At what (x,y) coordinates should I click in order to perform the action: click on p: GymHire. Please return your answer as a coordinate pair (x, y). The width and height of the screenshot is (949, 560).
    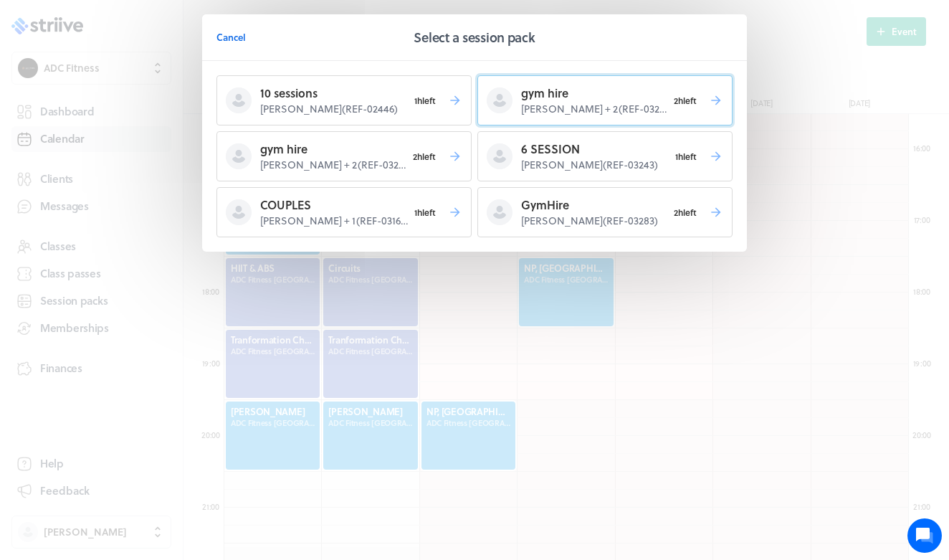
    Looking at the image, I should click on (594, 205).